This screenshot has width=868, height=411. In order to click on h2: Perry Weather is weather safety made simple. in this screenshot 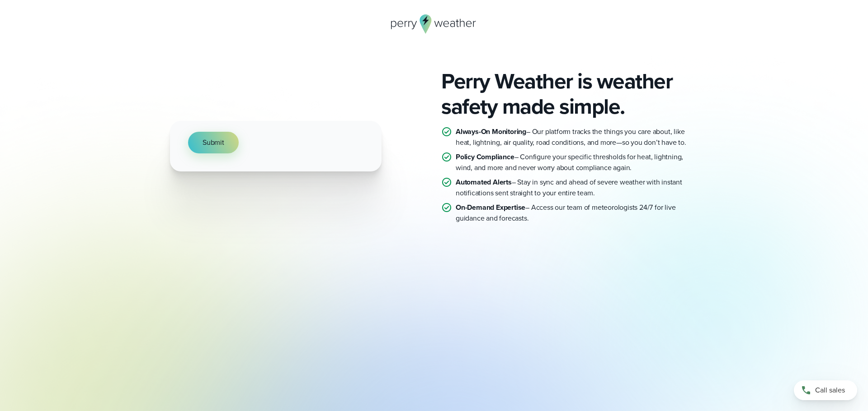, I will do `click(569, 94)`.